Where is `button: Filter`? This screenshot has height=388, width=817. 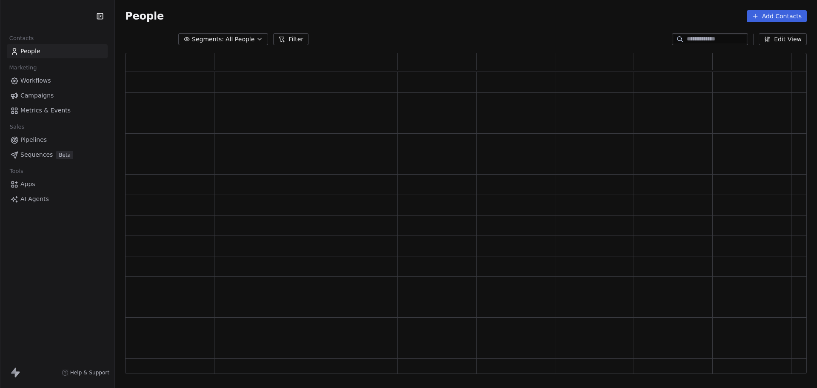 button: Filter is located at coordinates (291, 39).